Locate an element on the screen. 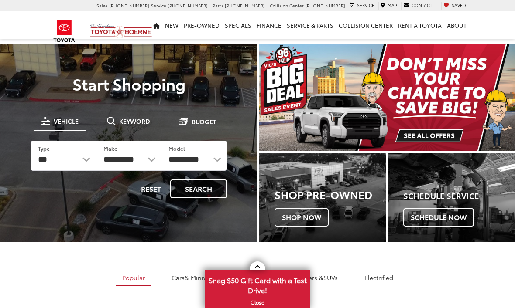  a: Electrified is located at coordinates (379, 278).